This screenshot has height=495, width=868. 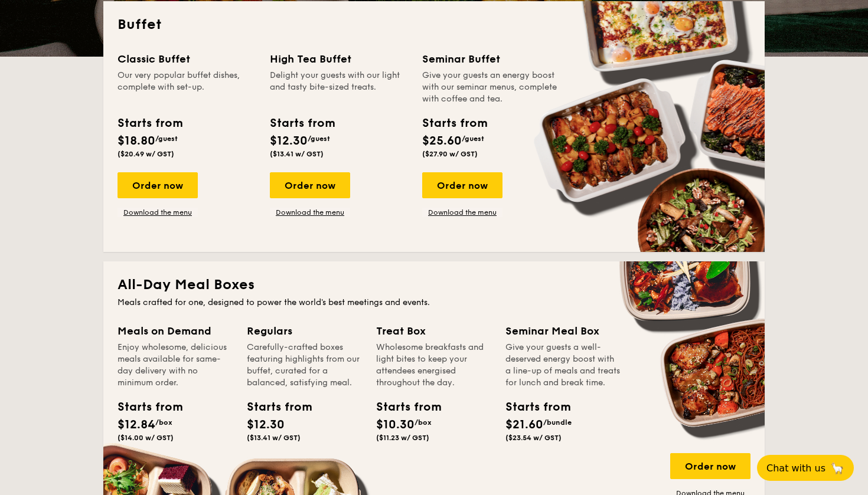 I want to click on div: Delight your guests with our light and tasty bite-sized treats., so click(x=339, y=87).